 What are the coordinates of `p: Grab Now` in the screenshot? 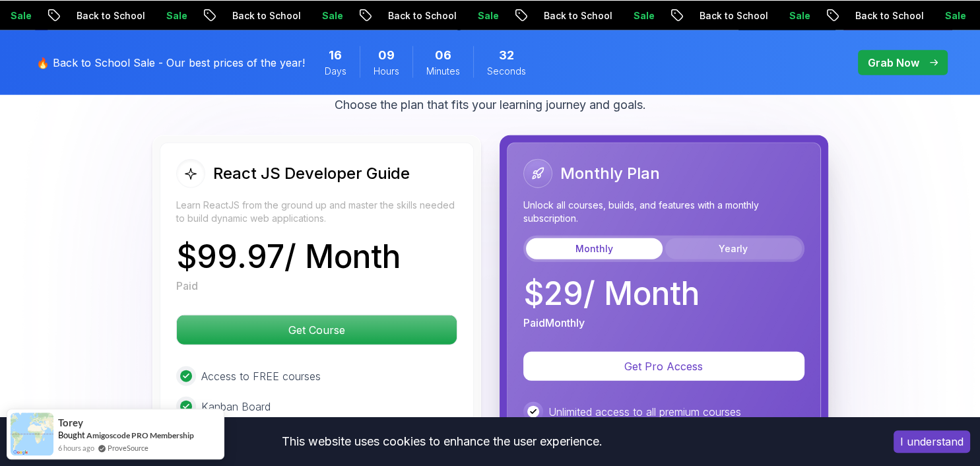 It's located at (894, 62).